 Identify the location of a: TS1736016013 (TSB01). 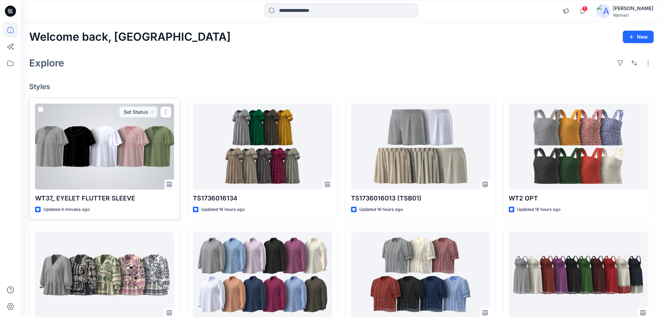
(420, 146).